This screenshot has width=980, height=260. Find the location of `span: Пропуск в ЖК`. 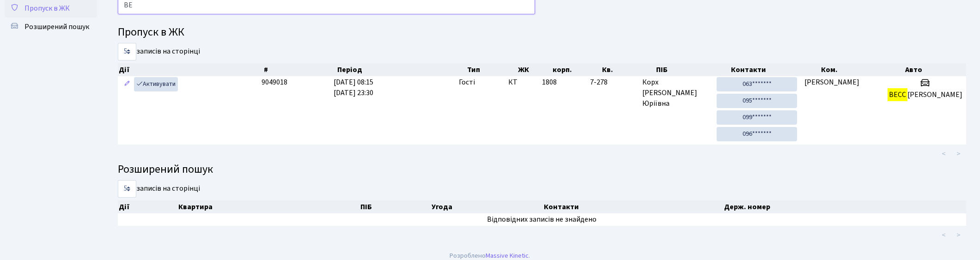

span: Пропуск в ЖК is located at coordinates (47, 8).